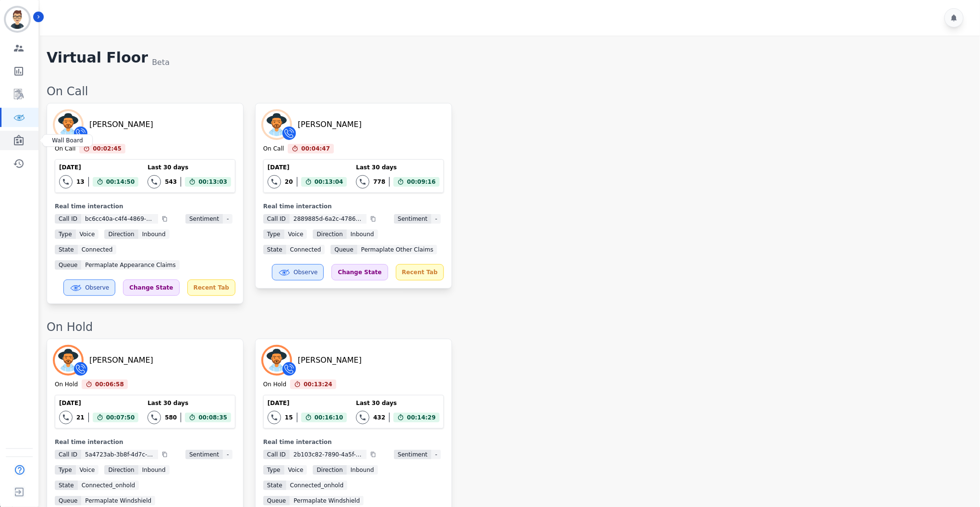 The width and height of the screenshot is (980, 507). I want to click on div: 543, so click(170, 182).